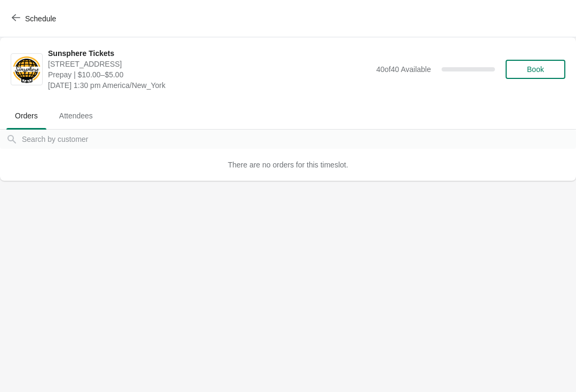 This screenshot has height=392, width=576. What do you see at coordinates (35, 19) in the screenshot?
I see `button: Schedule` at bounding box center [35, 19].